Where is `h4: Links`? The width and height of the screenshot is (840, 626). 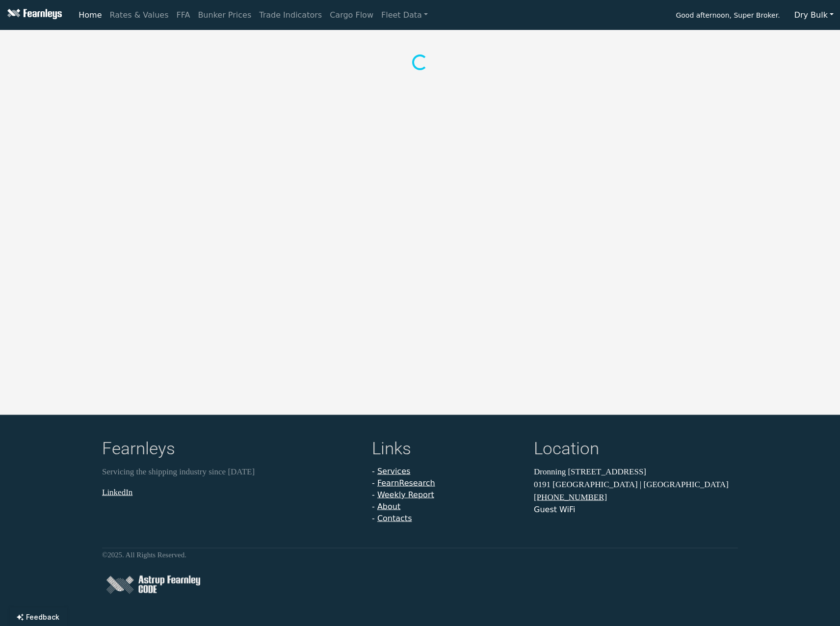
h4: Links is located at coordinates (447, 450).